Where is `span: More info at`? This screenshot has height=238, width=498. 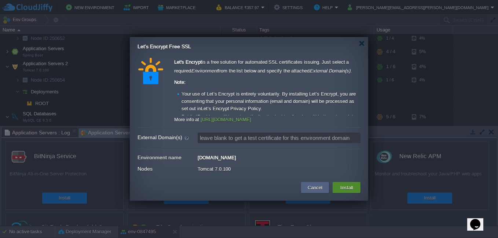
span: More info at is located at coordinates (187, 120).